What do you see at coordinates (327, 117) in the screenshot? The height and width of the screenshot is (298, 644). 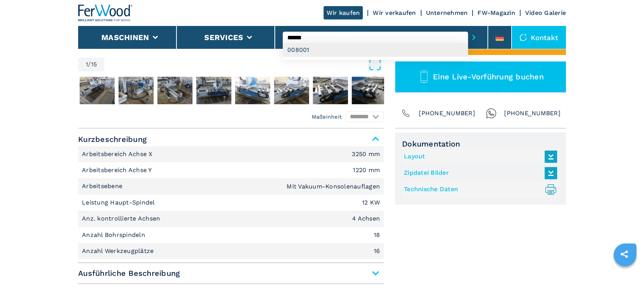 I see `em: Maßeinheit` at bounding box center [327, 117].